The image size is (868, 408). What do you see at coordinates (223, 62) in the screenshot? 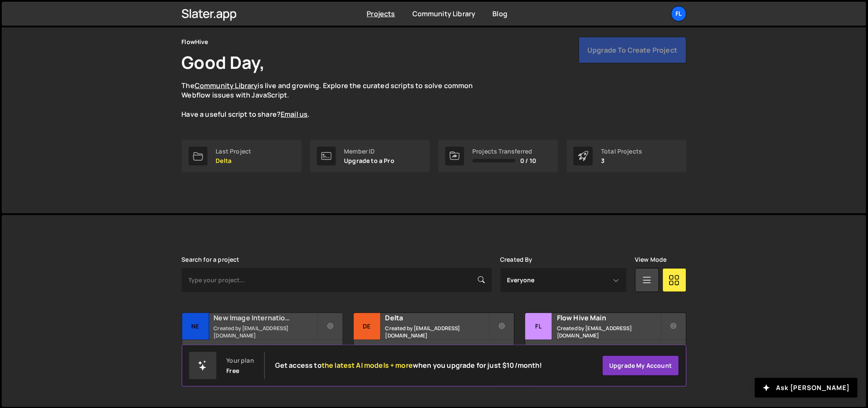
I see `h1: Good Day,` at bounding box center [223, 62].